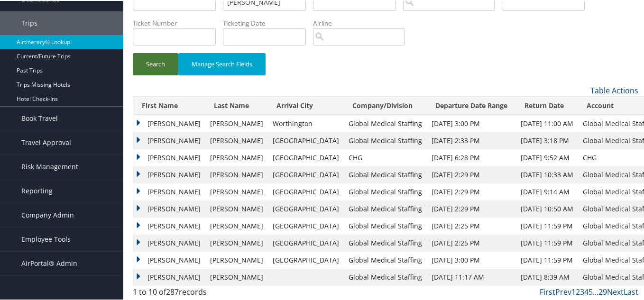 Image resolution: width=644 pixels, height=300 pixels. What do you see at coordinates (306, 123) in the screenshot?
I see `td: Worthington` at bounding box center [306, 123].